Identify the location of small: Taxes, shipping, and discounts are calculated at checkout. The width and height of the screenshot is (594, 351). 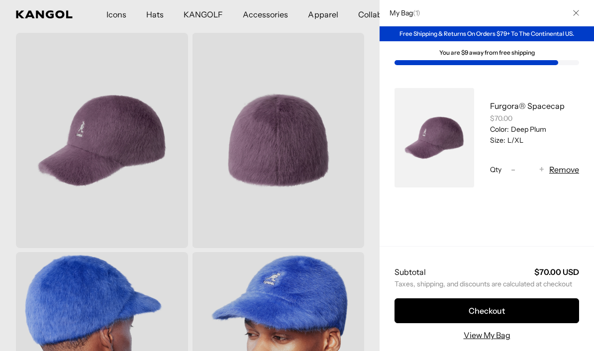
(487, 284).